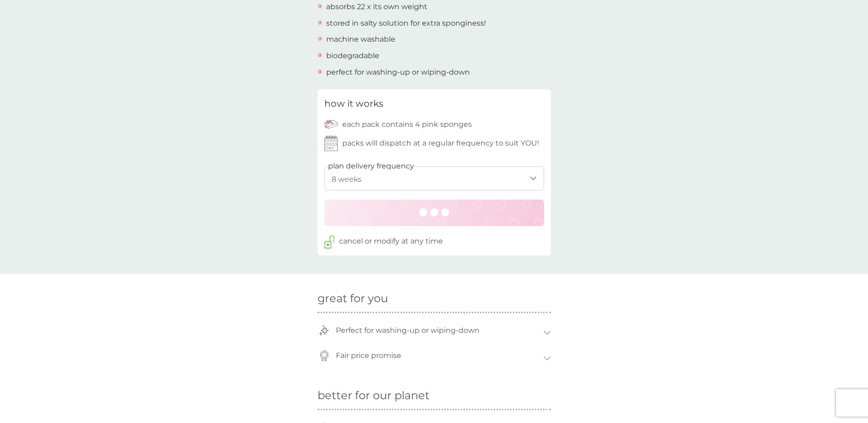  What do you see at coordinates (353, 104) in the screenshot?
I see `h3: how it works` at bounding box center [353, 104].